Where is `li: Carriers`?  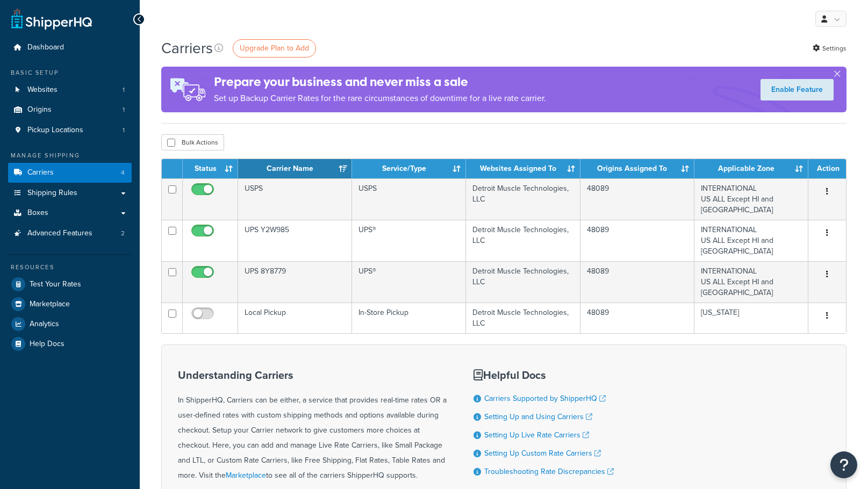 li: Carriers is located at coordinates (70, 172).